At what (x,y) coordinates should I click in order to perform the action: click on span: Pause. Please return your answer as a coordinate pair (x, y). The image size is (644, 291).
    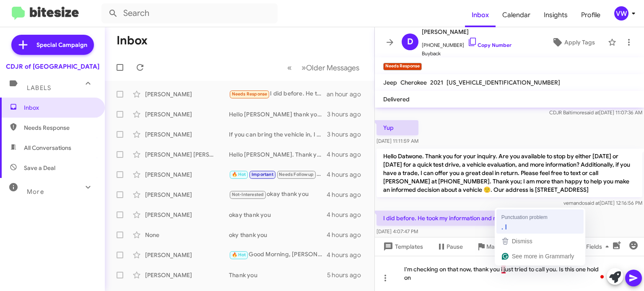
    Looking at the image, I should click on (455, 247).